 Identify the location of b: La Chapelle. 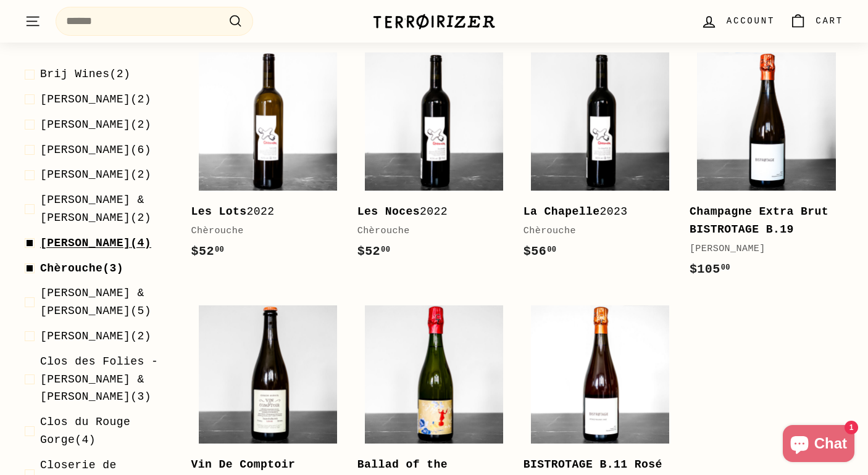
(562, 212).